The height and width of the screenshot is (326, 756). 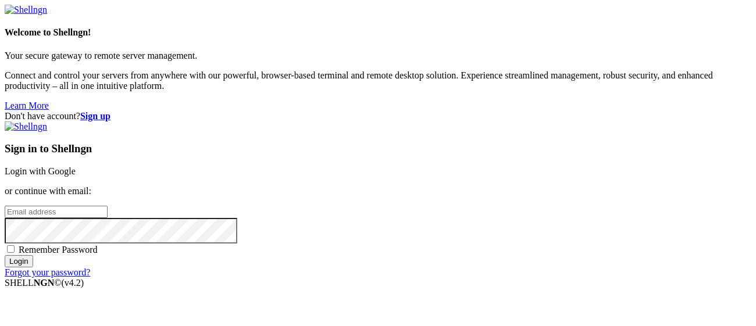 I want to click on p: Your secure gateway to remote server management., so click(x=378, y=56).